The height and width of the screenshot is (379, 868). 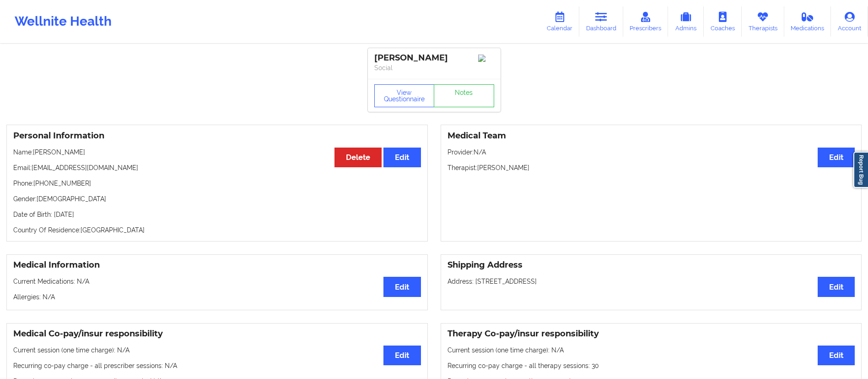 I want to click on a: Coaches, so click(x=723, y=22).